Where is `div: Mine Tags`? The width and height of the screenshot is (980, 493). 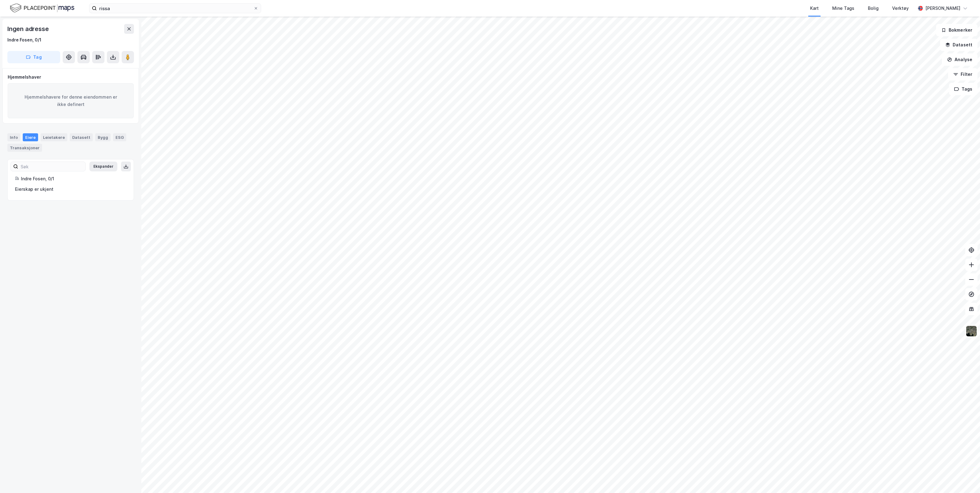 div: Mine Tags is located at coordinates (843, 9).